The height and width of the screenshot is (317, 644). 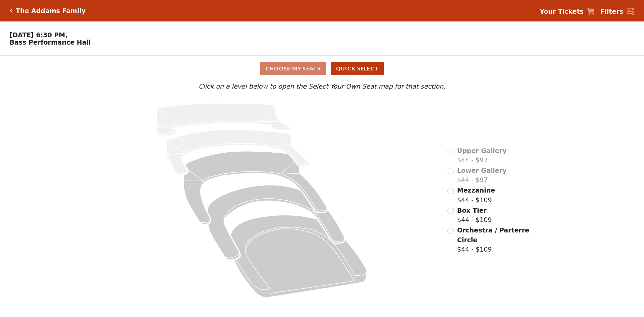 What do you see at coordinates (11, 11) in the screenshot?
I see `a: Click here to go back to filters` at bounding box center [11, 11].